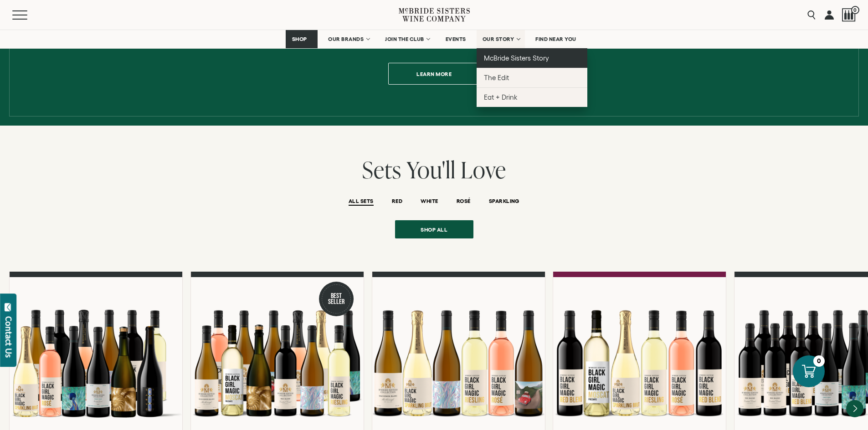 Image resolution: width=868 pixels, height=430 pixels. What do you see at coordinates (434, 229) in the screenshot?
I see `span: Shop all` at bounding box center [434, 229].